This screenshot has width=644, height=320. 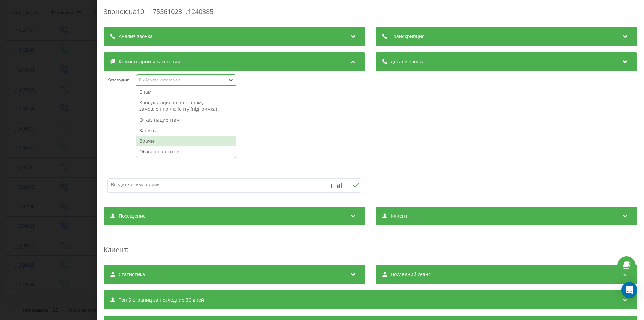 What do you see at coordinates (186, 105) in the screenshot?
I see `div: Консультація по поточному замовленню / клієнту (підтримка)` at bounding box center [186, 105].